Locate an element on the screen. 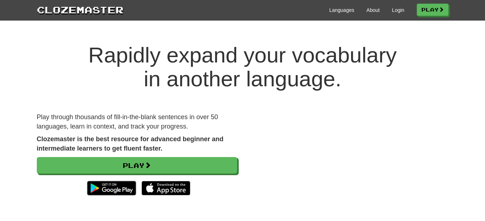  a: Clozemaster is located at coordinates (80, 9).